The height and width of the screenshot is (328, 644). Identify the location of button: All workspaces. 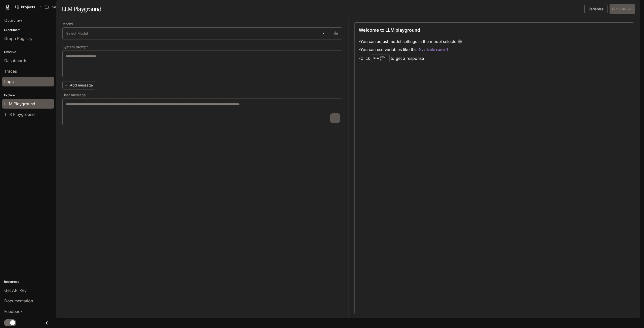
(65, 7).